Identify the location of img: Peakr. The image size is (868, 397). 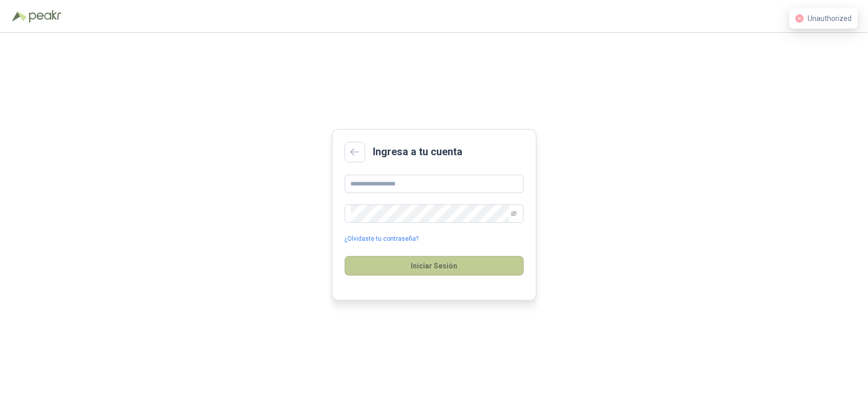
(45, 17).